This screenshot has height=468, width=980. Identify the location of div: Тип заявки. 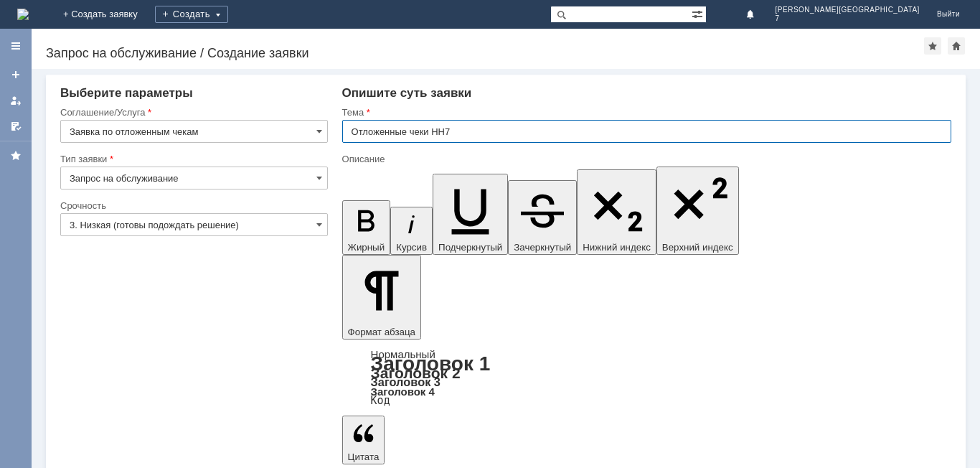
(192, 159).